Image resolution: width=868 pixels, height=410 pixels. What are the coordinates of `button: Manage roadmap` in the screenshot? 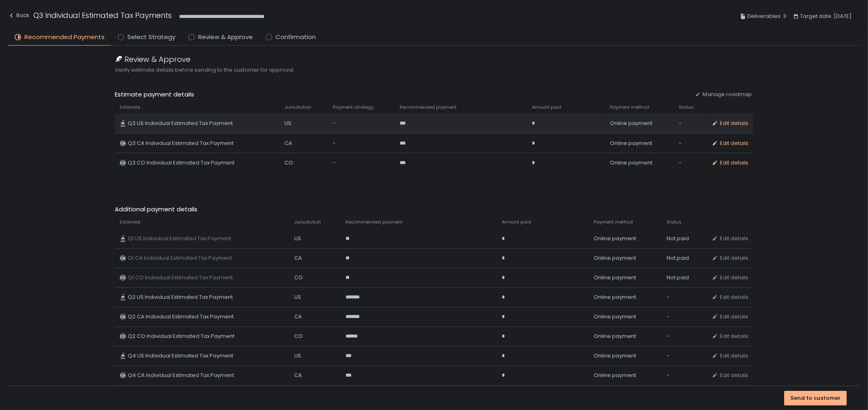 It's located at (723, 94).